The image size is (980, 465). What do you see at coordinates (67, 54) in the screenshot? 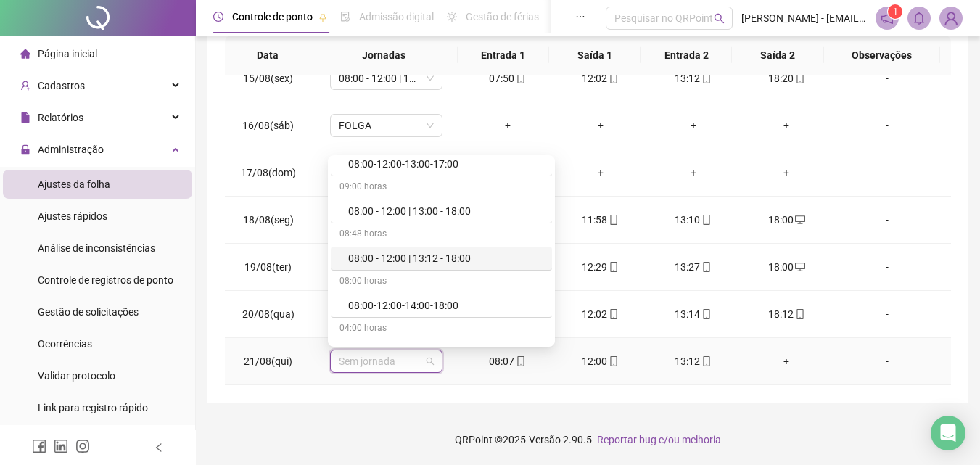
I see `span: Página inicial` at bounding box center [67, 54].